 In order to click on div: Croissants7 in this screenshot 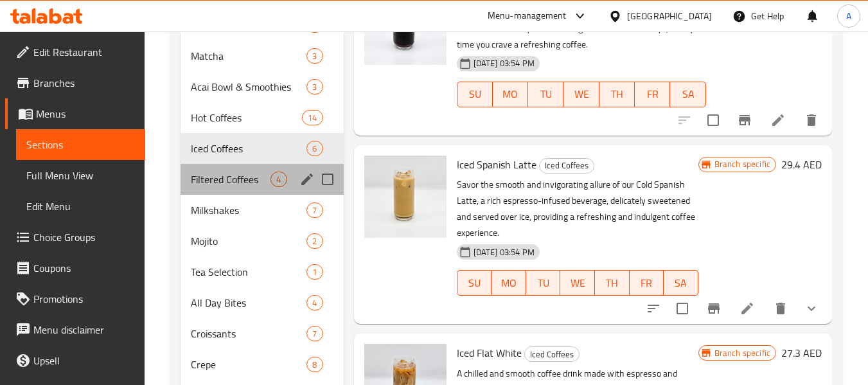, I will do `click(262, 334)`.